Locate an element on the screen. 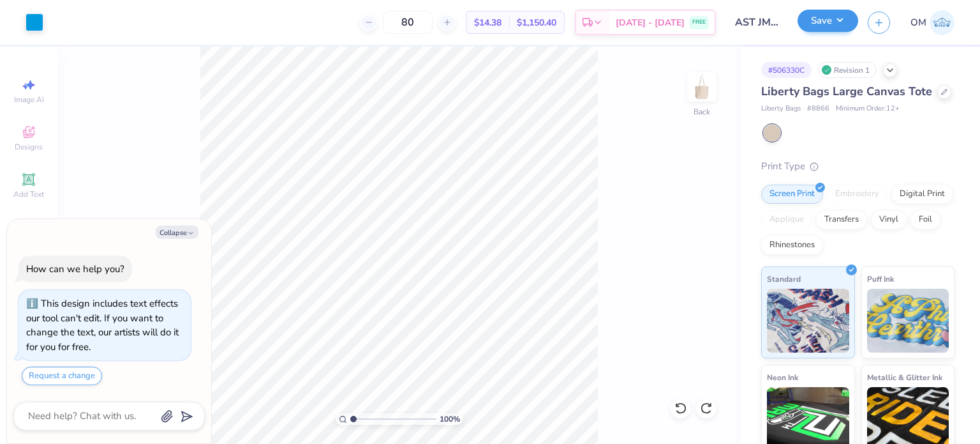 The width and height of the screenshot is (980, 444). span: Designs is located at coordinates (29, 147).